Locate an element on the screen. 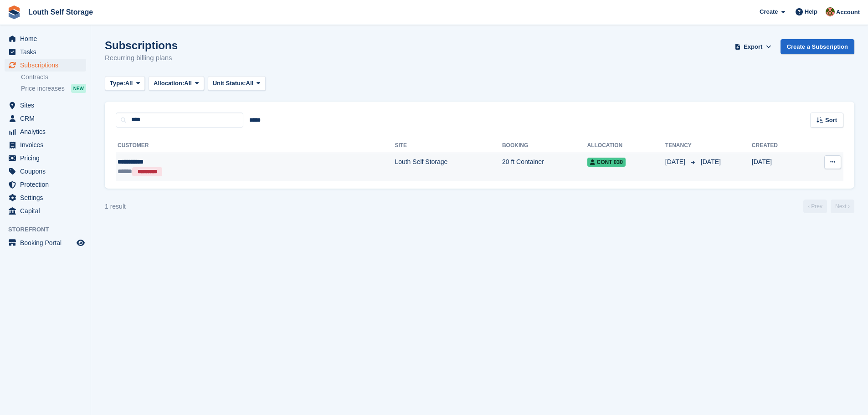 This screenshot has height=415, width=868. th: Tenancy is located at coordinates (681, 146).